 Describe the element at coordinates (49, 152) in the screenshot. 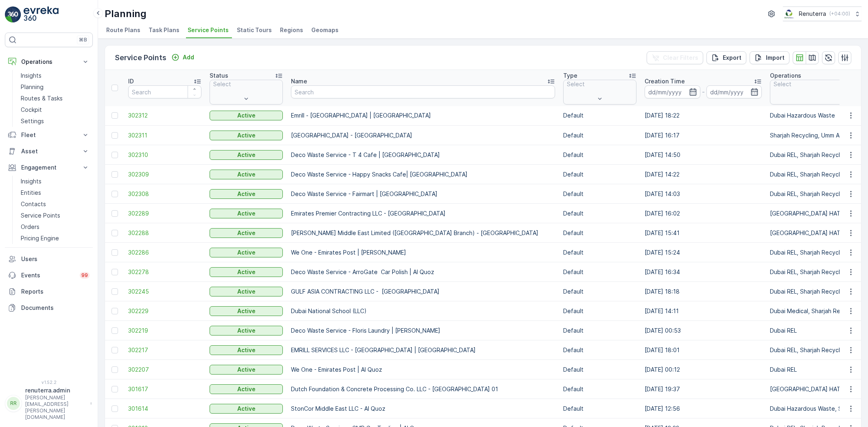

I see `p: Asset` at that location.